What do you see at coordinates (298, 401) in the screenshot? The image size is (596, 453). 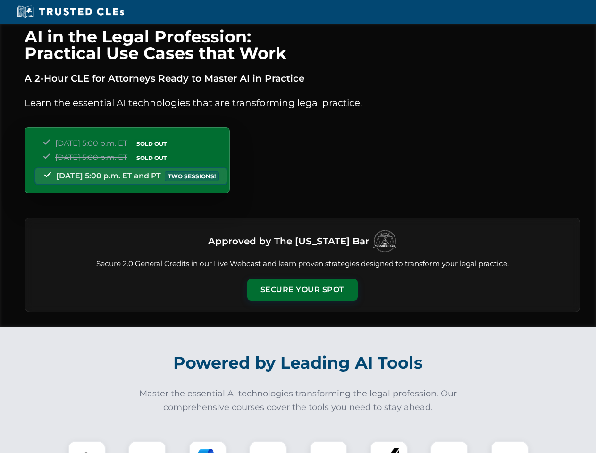 I see `p: Master the essential AI technologies transforming the legal profession. Our comprehensive courses...` at bounding box center [298, 401].